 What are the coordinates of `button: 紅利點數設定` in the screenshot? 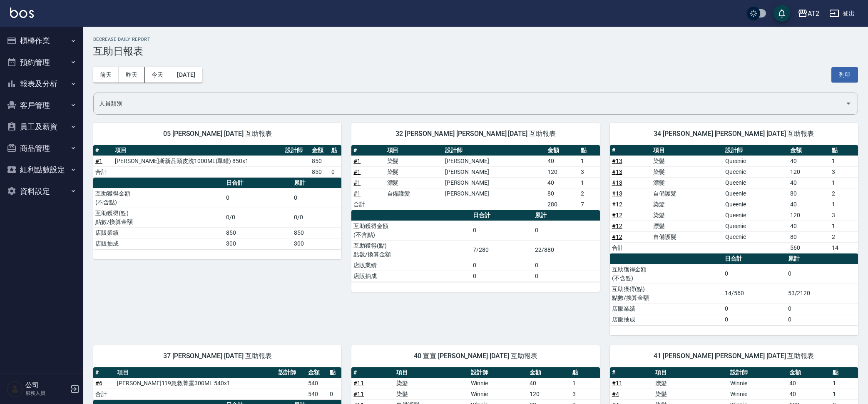 It's located at (42, 169).